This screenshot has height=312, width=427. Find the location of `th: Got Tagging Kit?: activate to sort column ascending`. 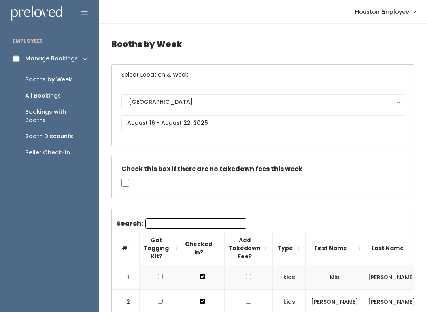

th: Got Tagging Kit?: activate to sort column ascending is located at coordinates (160, 248).